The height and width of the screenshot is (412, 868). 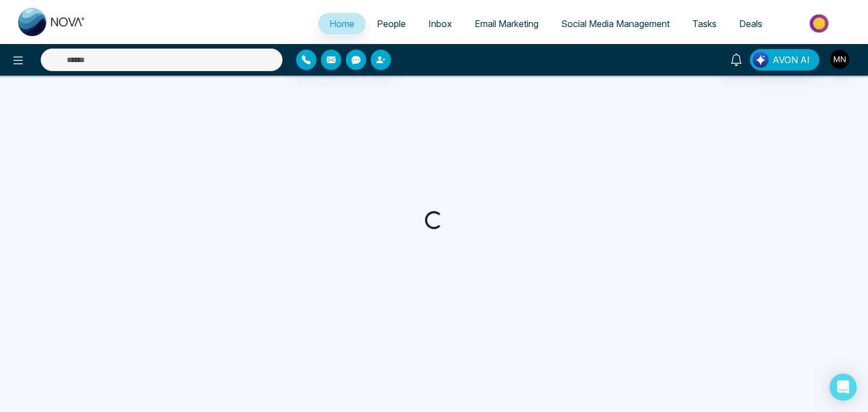 I want to click on img: User Avatar, so click(x=840, y=59).